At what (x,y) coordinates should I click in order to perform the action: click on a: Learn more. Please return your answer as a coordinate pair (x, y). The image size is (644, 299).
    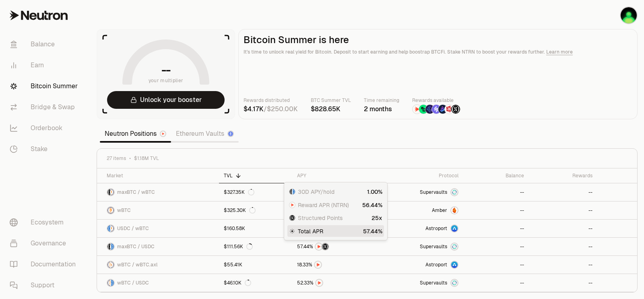
    Looking at the image, I should click on (559, 52).